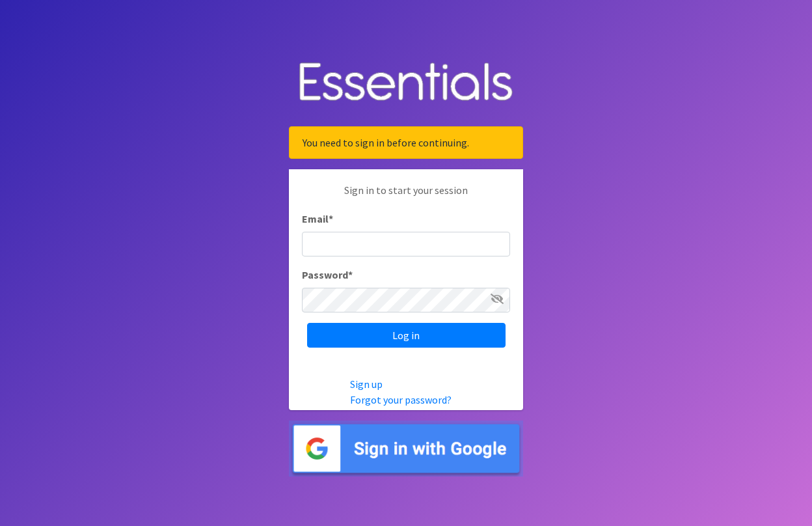 This screenshot has height=526, width=812. I want to click on a: Forgot your password?, so click(401, 400).